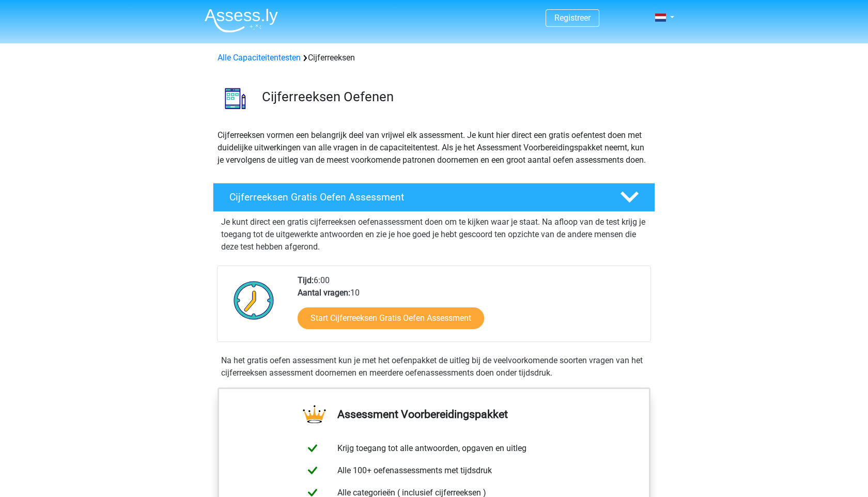 The image size is (868, 497). What do you see at coordinates (235, 98) in the screenshot?
I see `img: cijferreeksen` at bounding box center [235, 98].